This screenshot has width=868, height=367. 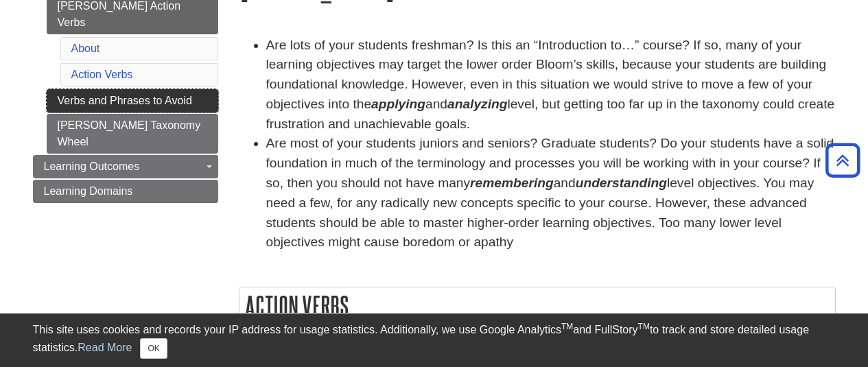 What do you see at coordinates (537, 305) in the screenshot?
I see `h2: Action Verbs` at bounding box center [537, 305].